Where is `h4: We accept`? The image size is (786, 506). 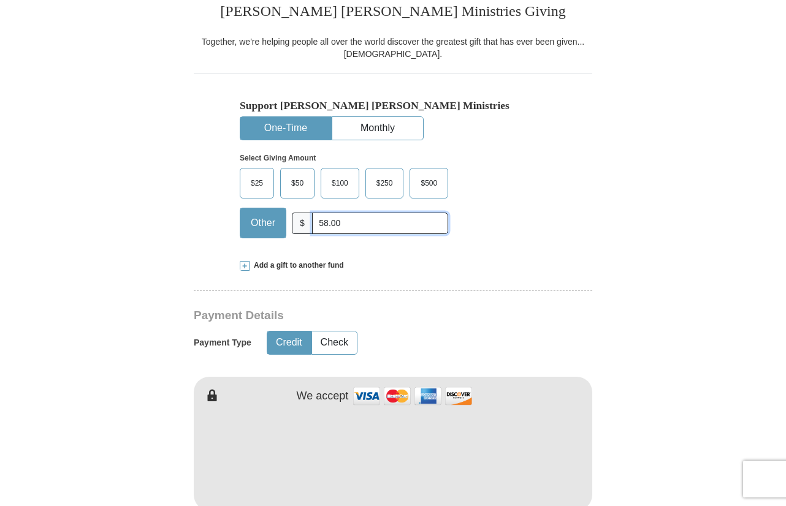 h4: We accept is located at coordinates (322, 397).